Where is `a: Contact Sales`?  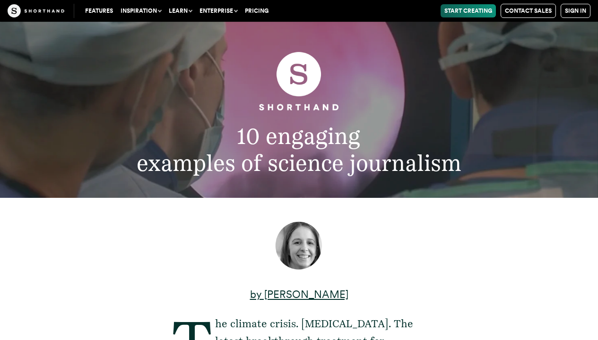
a: Contact Sales is located at coordinates (528, 11).